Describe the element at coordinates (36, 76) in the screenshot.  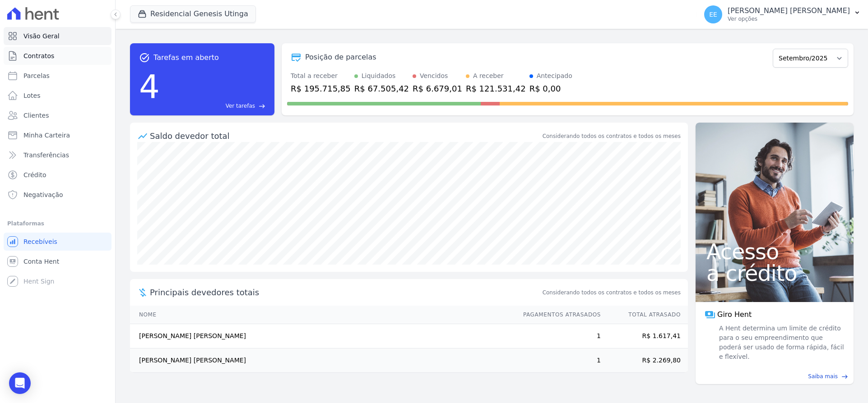
I see `span: Parcelas` at that location.